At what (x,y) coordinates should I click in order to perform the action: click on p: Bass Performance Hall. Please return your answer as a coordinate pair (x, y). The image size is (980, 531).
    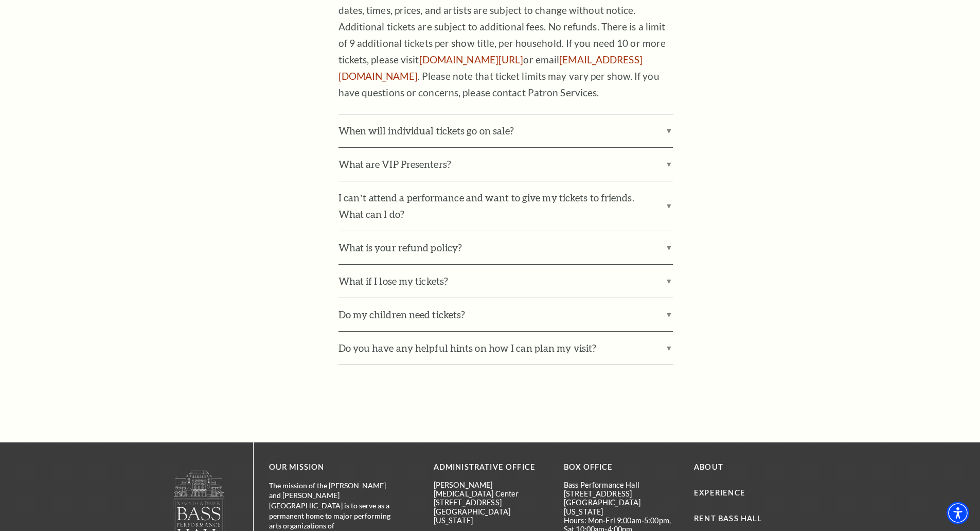
    Looking at the image, I should click on (620, 484).